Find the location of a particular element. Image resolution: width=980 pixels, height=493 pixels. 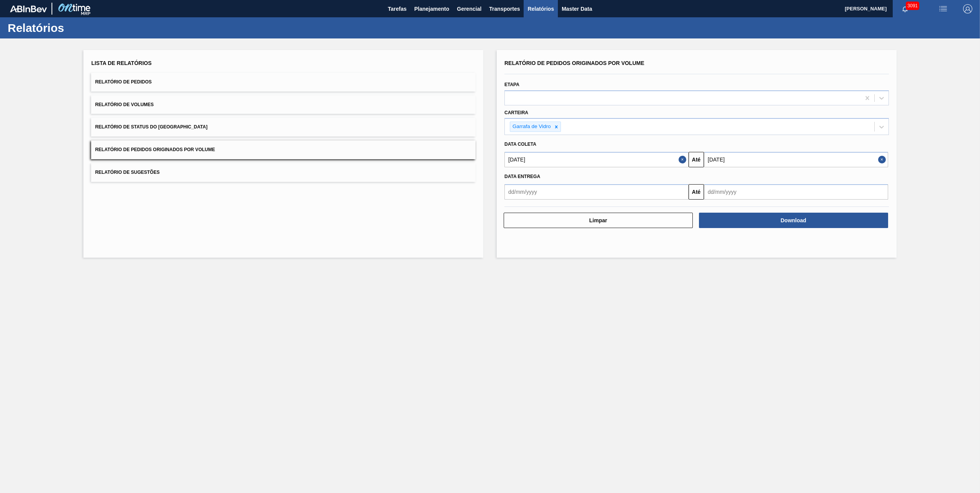

button: Relatório de Volumes is located at coordinates (283, 104).